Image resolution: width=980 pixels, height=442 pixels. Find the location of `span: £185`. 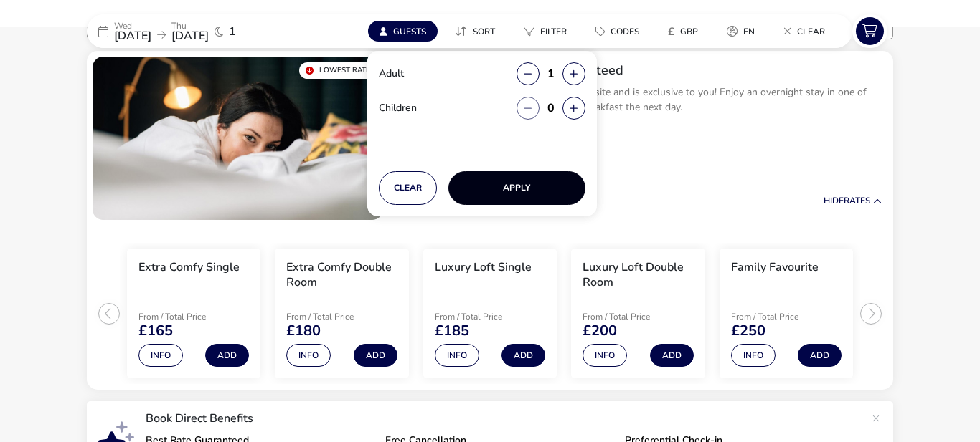

span: £185 is located at coordinates (452, 332).